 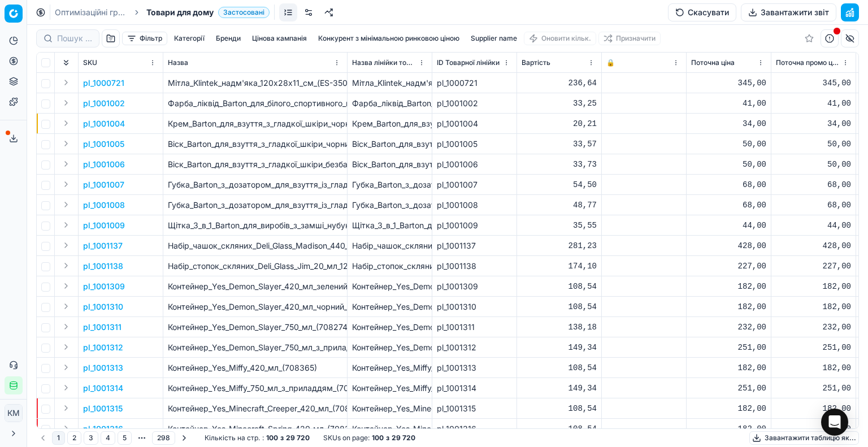 I want to click on p: pl_1001138, so click(x=103, y=266).